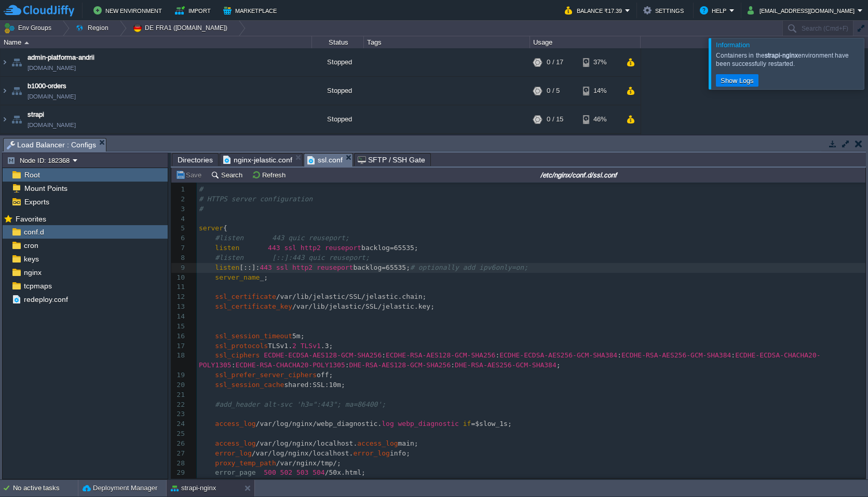  Describe the element at coordinates (179, 434) in the screenshot. I see `div: 25` at that location.